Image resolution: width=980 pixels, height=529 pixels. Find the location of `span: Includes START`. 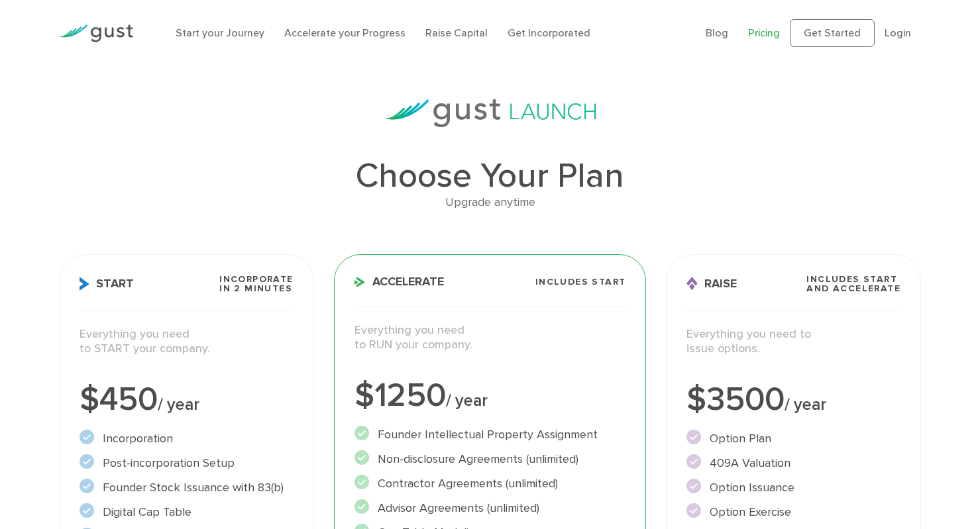

span: Includes START is located at coordinates (580, 282).